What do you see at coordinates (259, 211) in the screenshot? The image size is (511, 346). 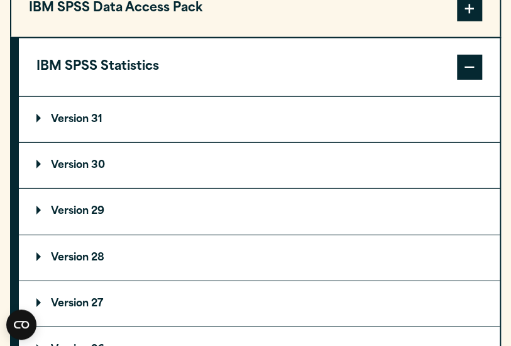 I see `summary: Version 29` at bounding box center [259, 211].